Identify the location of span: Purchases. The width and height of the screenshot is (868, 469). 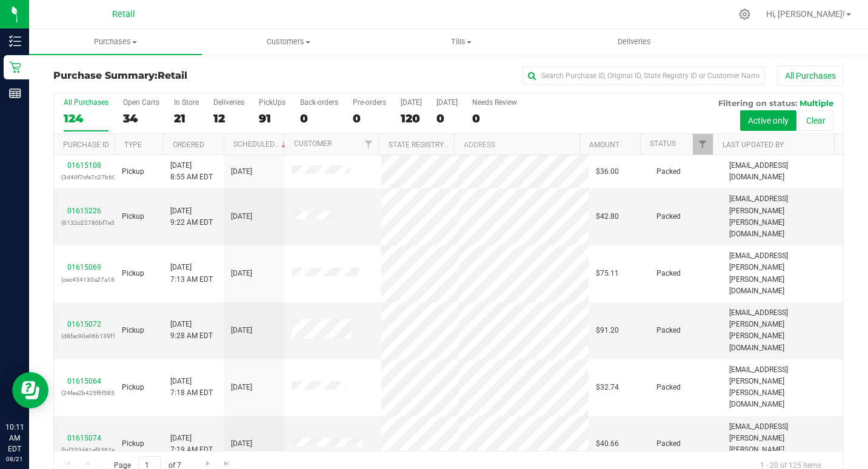
(115, 42).